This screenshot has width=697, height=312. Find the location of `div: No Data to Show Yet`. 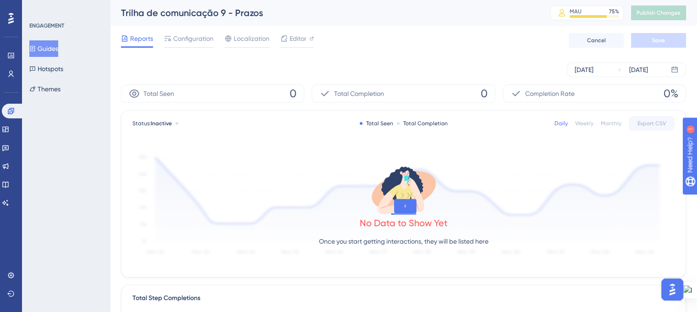

div: No Data to Show Yet is located at coordinates (404, 223).